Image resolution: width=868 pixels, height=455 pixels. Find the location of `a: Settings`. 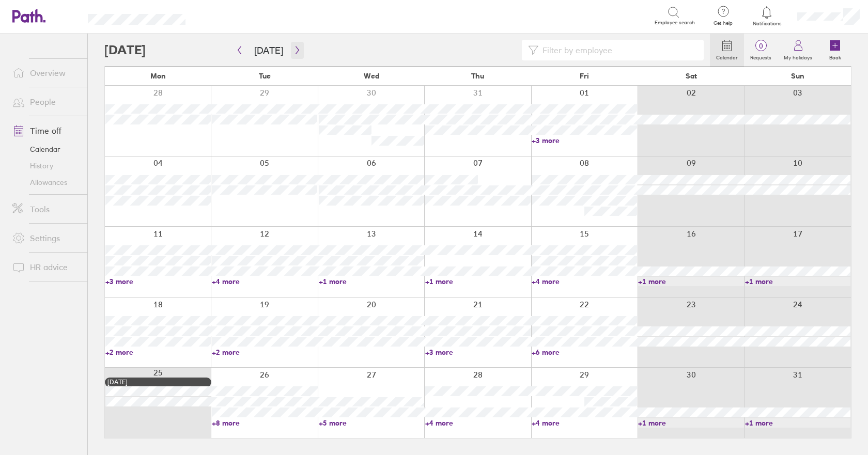

a: Settings is located at coordinates (46, 238).